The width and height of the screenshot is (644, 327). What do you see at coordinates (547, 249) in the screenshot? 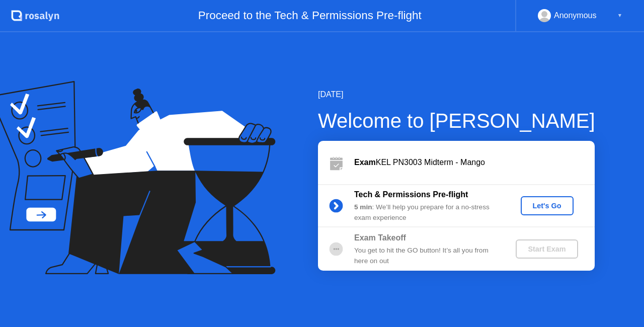
I see `button: Start Exam` at bounding box center [547, 249].